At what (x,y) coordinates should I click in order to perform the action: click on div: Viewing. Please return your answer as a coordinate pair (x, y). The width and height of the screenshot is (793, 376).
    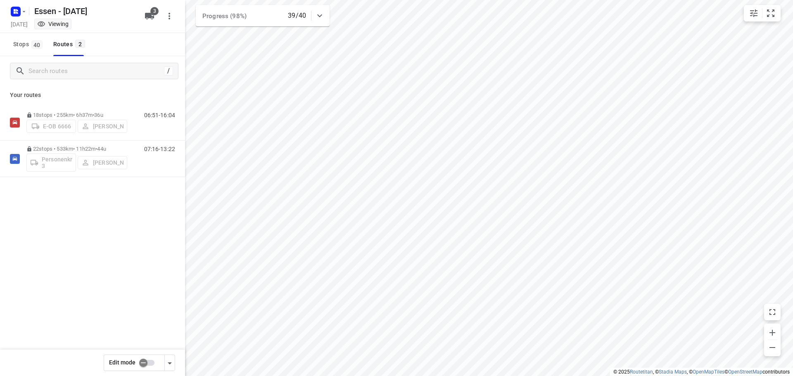
    Looking at the image, I should click on (53, 24).